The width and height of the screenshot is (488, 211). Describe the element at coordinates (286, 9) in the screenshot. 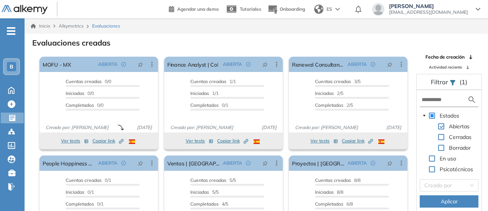

I see `button: Onboarding` at that location.